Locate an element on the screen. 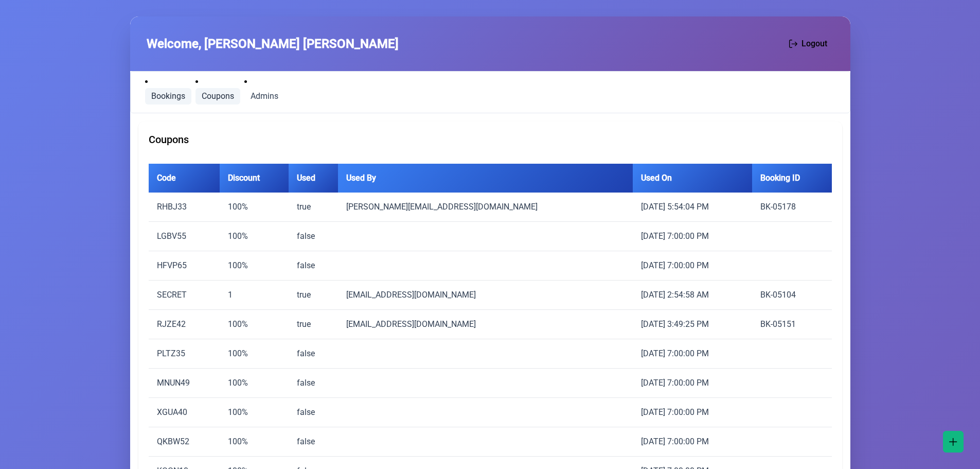 The image size is (980, 469). li: Coupons is located at coordinates (218, 90).